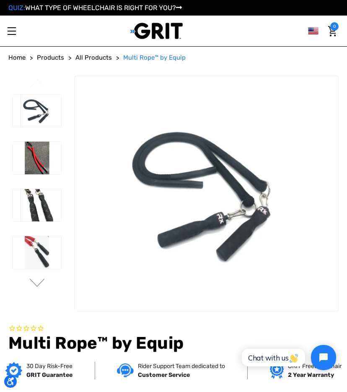 This screenshot has width=347, height=392. What do you see at coordinates (50, 366) in the screenshot?
I see `p: 30 Day Risk-Free` at bounding box center [50, 366].